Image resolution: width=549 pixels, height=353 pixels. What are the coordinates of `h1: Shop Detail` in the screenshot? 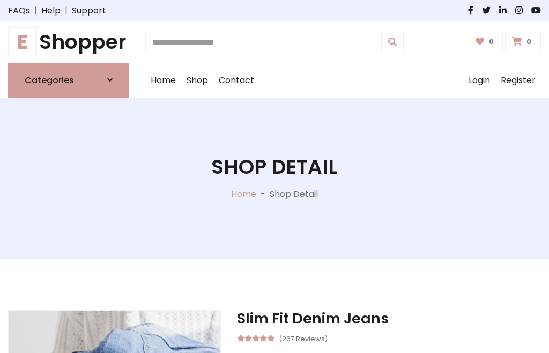 It's located at (274, 167).